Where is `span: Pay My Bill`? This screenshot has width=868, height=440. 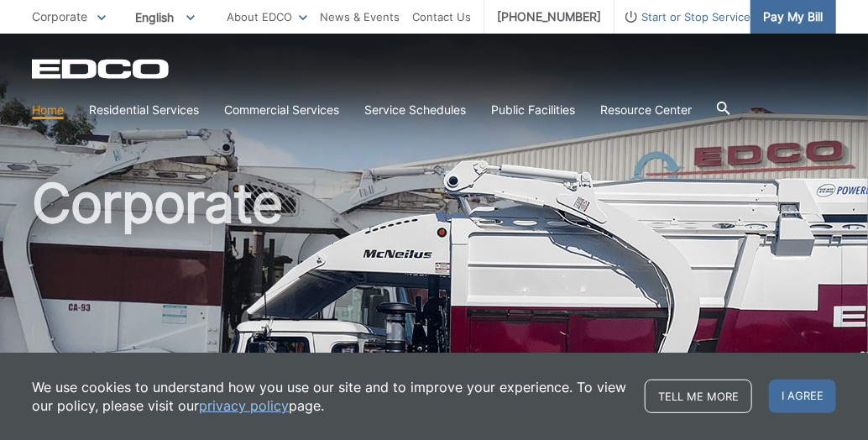 span: Pay My Bill is located at coordinates (792, 16).